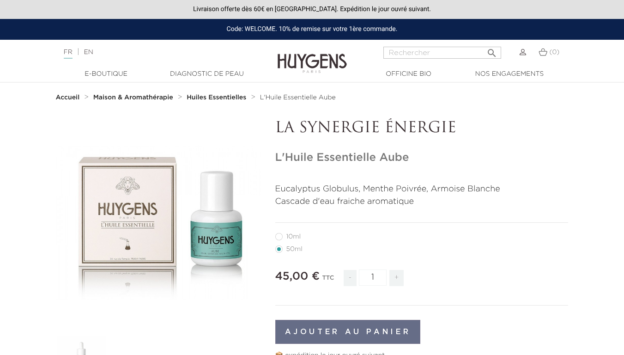  I want to click on p: Cascade d'eau fraiche aromatique, so click(422, 201).